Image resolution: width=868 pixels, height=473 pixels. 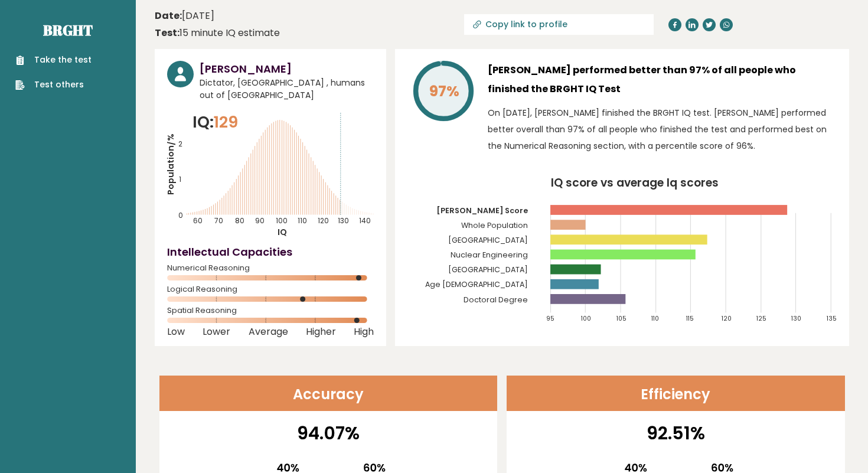 I want to click on b: Date:, so click(x=168, y=16).